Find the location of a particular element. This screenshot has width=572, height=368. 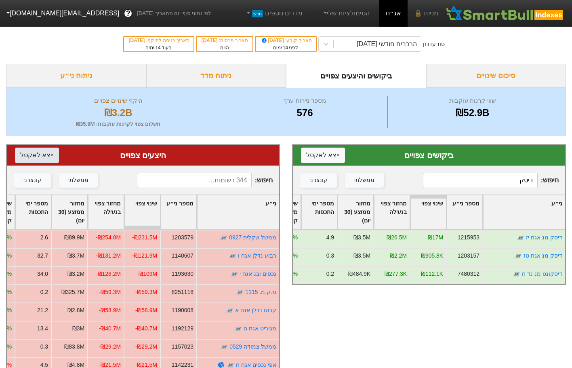

div: ביקושים והיצעים צפויים is located at coordinates (356, 76).